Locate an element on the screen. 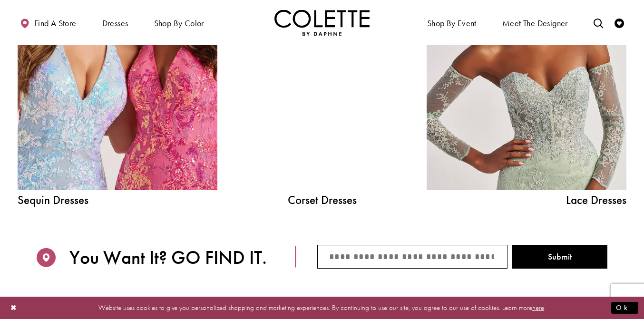  button: Submit Dialog is located at coordinates (625, 307).